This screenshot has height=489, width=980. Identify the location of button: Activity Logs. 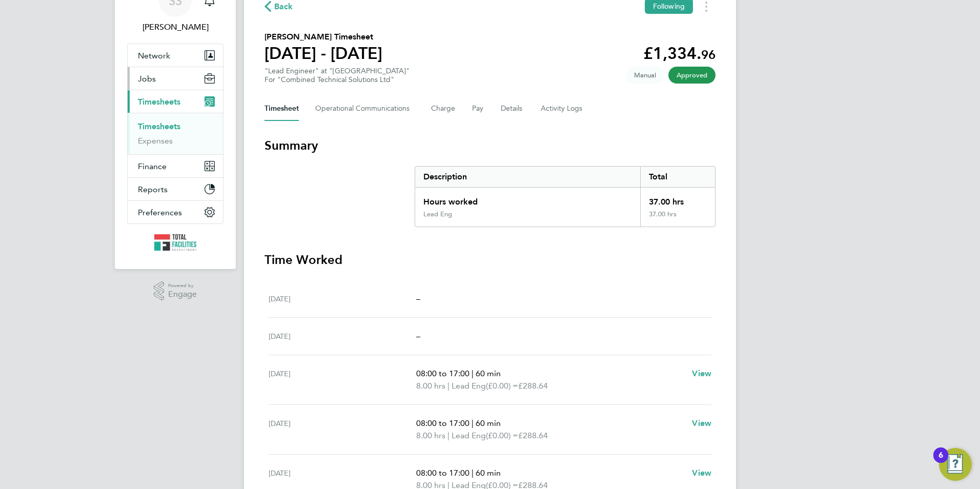
(563, 109).